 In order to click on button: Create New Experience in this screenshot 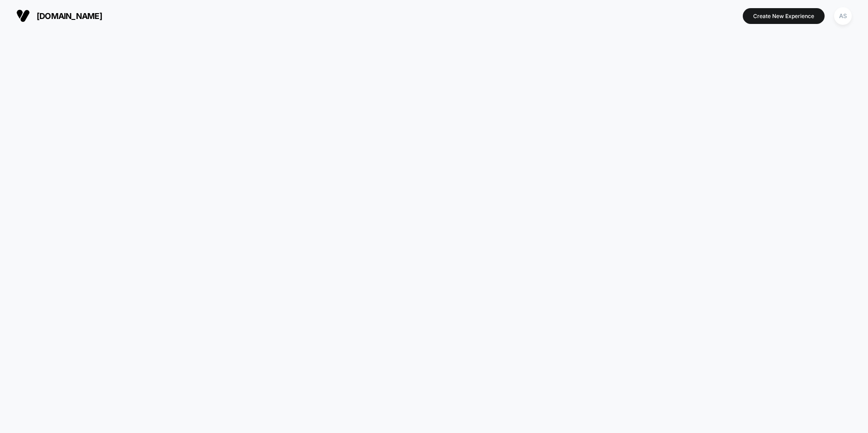, I will do `click(783, 16)`.